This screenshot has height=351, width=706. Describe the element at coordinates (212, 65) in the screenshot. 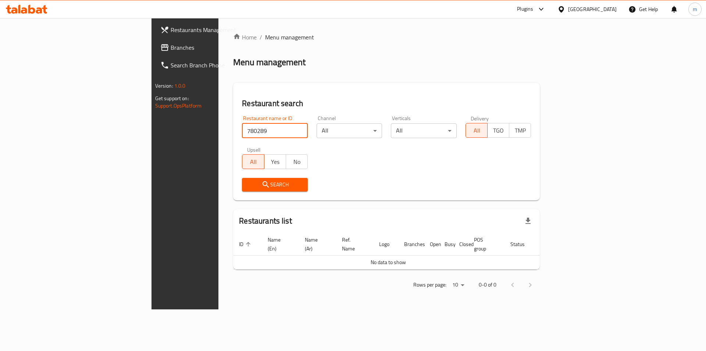

I see `a: Search Branch Phone` at that location.